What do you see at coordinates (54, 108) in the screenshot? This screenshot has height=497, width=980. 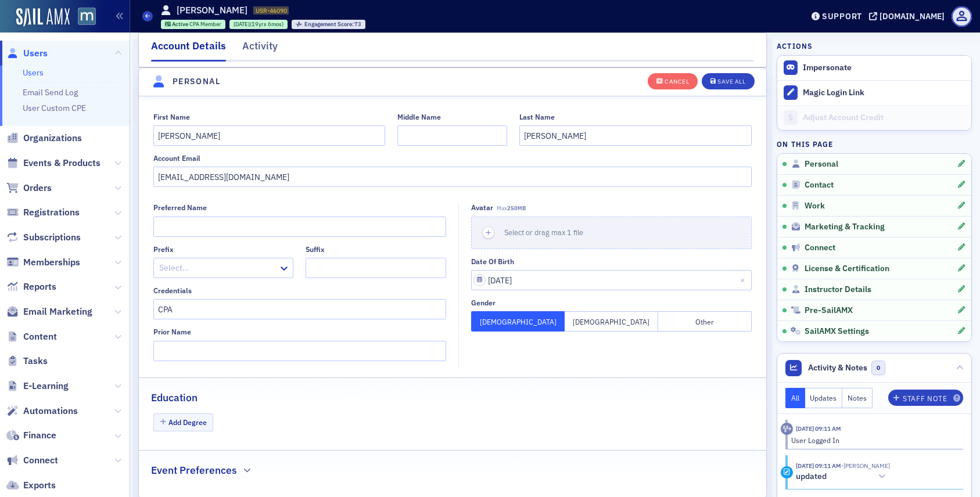 I see `a: User Custom CPE` at bounding box center [54, 108].